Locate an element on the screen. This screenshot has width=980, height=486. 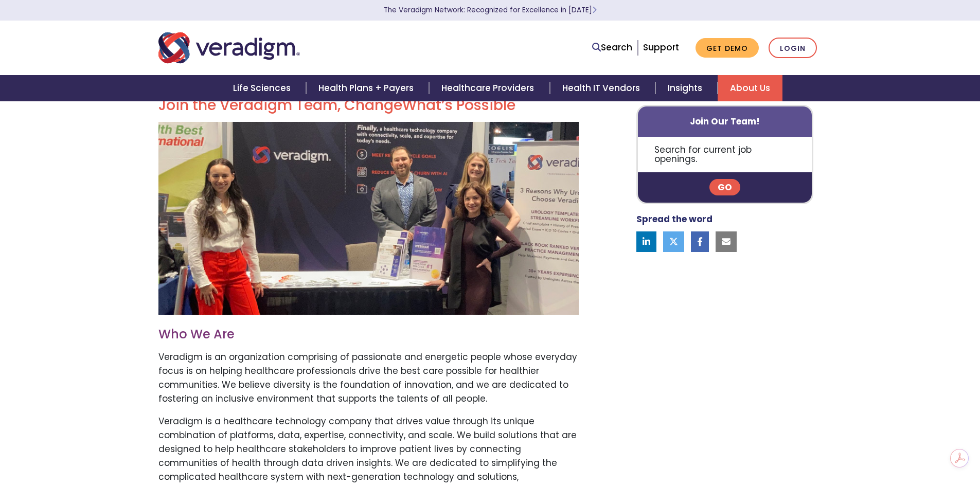
a: Insights is located at coordinates (687, 88).